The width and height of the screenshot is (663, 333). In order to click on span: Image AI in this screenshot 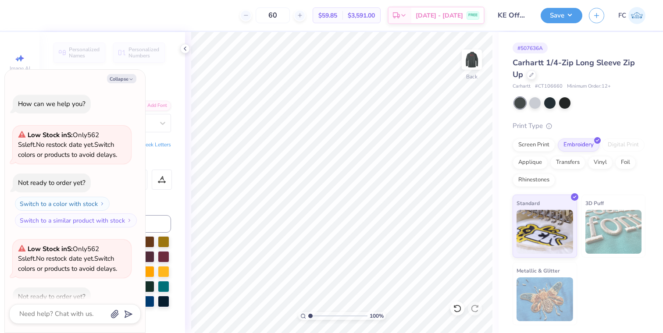, I will do `click(20, 68)`.